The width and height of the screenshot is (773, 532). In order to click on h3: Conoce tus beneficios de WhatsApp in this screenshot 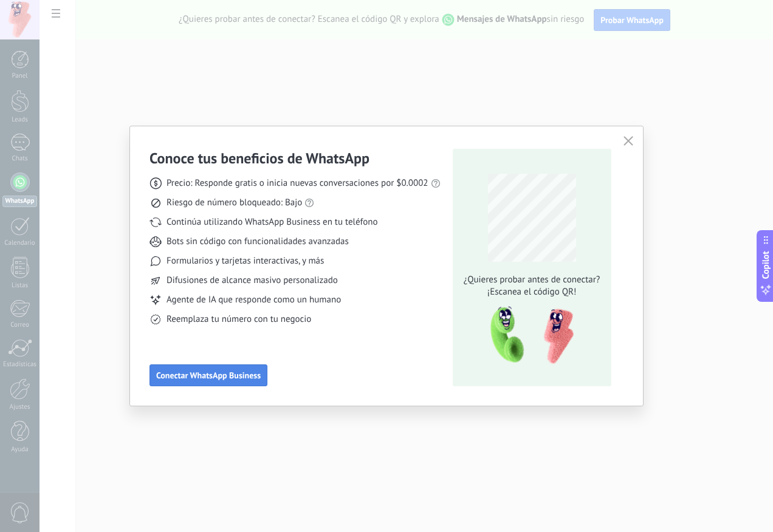, I will do `click(260, 158)`.